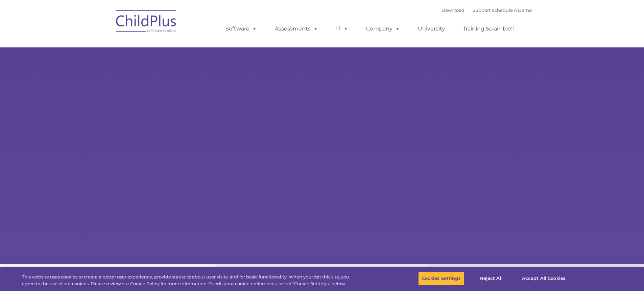  Describe the element at coordinates (441, 278) in the screenshot. I see `button: Cookies Settings` at that location.